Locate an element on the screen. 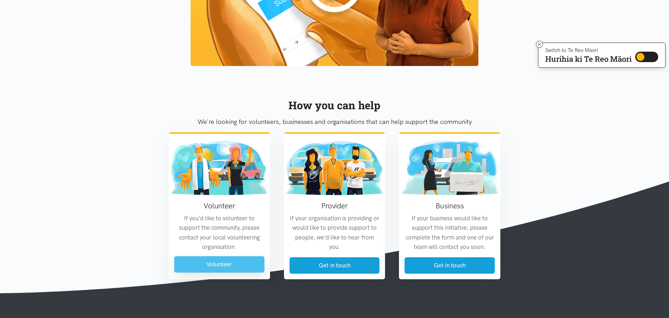 This screenshot has width=669, height=318. p: Switch to Te Reo Māori is located at coordinates (589, 50).